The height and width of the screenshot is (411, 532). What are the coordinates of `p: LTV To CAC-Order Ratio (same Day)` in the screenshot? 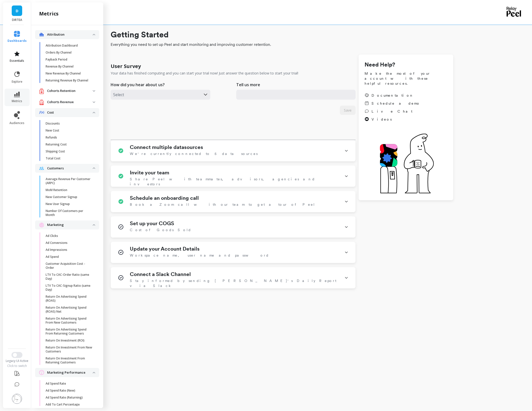 It's located at (69, 277).